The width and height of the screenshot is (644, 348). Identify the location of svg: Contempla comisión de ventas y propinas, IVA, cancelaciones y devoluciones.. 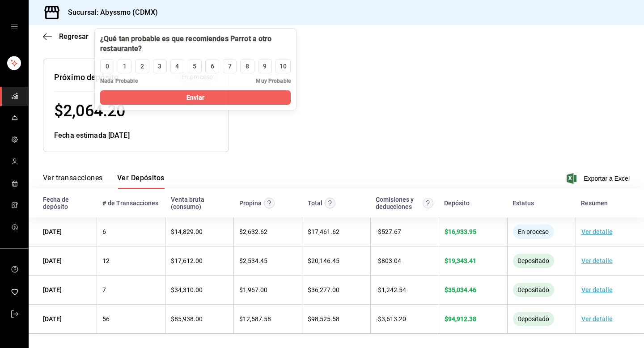
(428, 203).